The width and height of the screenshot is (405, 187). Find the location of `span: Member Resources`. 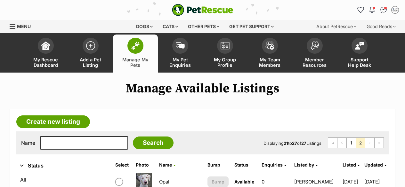

span: Member Resources is located at coordinates (315, 62).